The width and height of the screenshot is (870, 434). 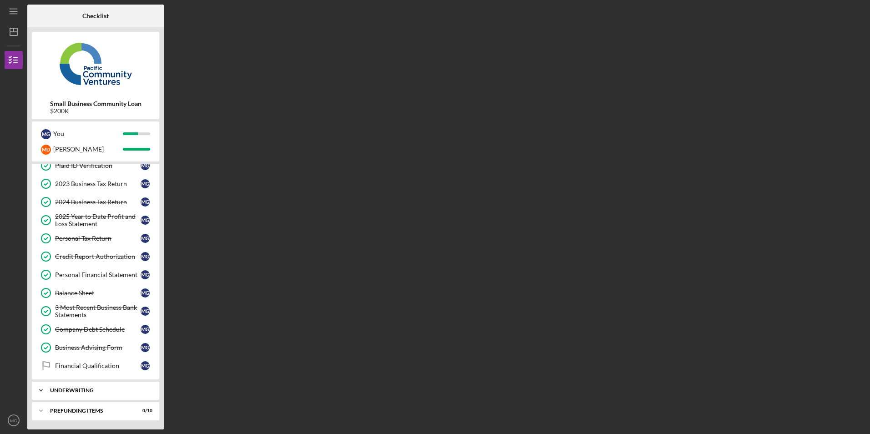 I want to click on a: 3 Most Recent Business Bank StatementsMG, so click(x=96, y=311).